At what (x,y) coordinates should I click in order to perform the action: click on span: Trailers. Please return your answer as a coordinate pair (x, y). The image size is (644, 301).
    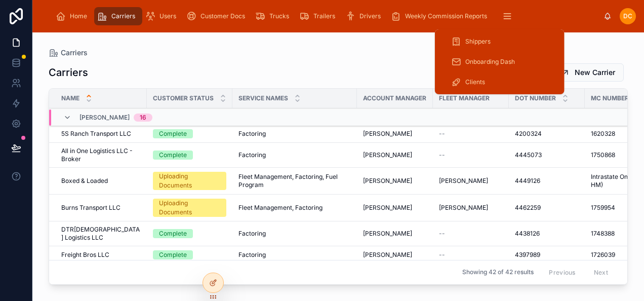
    Looking at the image, I should click on (324, 16).